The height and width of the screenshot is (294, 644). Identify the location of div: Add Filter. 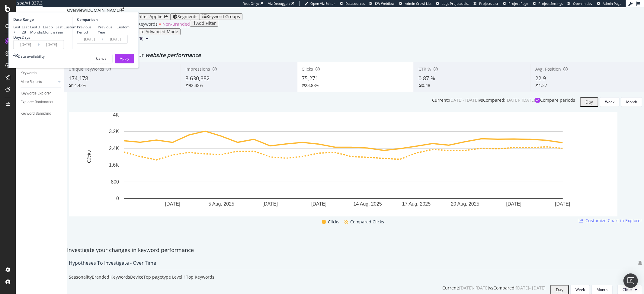
(205, 23).